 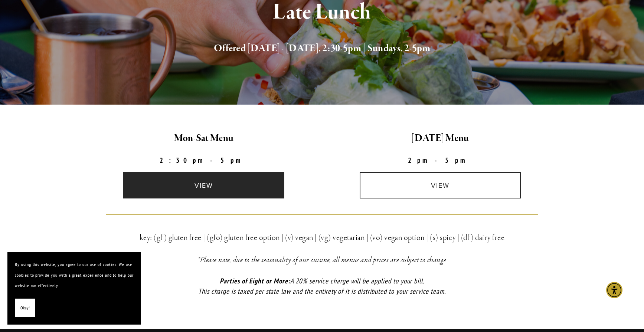 I want to click on strong: 2:30pm-5pm, so click(x=204, y=160).